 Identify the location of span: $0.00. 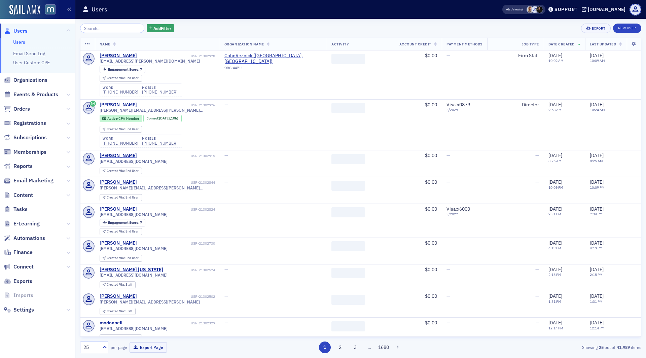
(431, 155).